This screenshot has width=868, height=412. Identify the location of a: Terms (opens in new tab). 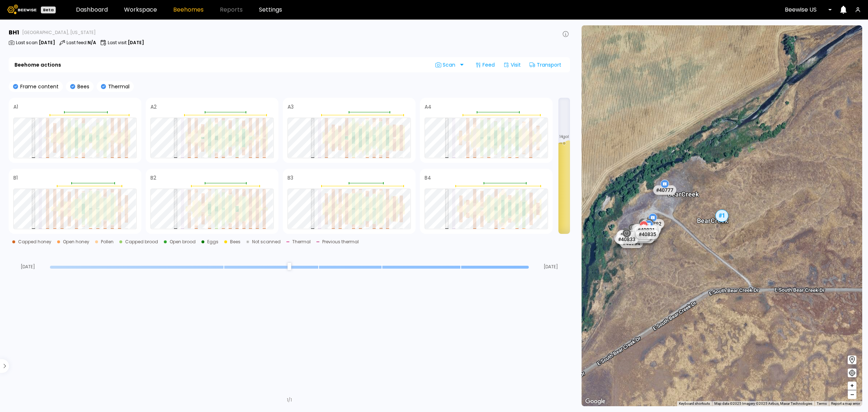
(822, 403).